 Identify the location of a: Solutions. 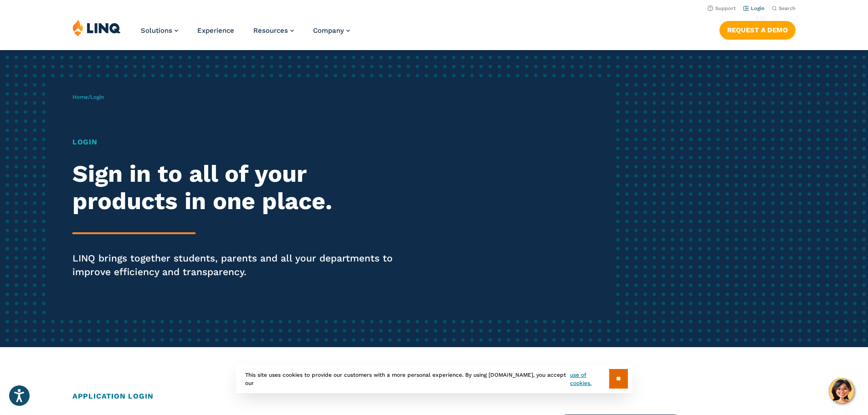
(159, 31).